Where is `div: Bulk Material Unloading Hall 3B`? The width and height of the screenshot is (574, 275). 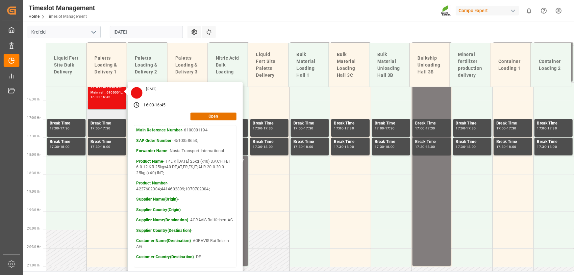
div: Bulk Material Unloading Hall 3B is located at coordinates (390, 65).